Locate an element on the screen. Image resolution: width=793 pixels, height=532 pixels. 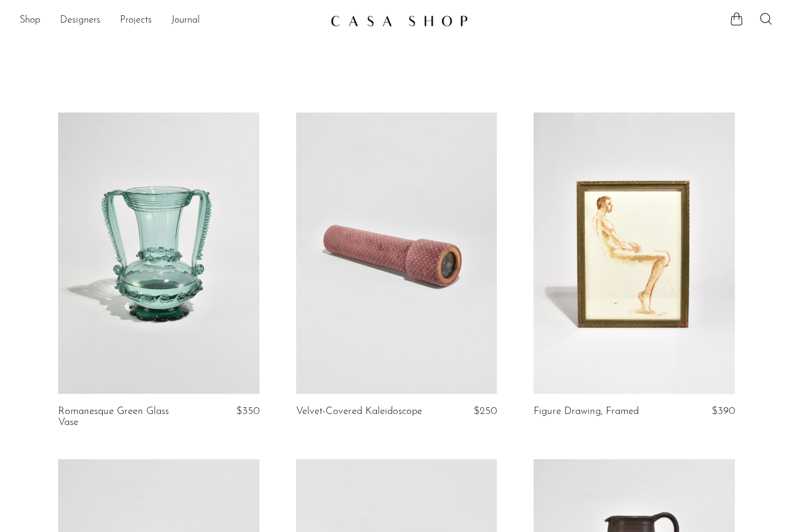
a: Projects is located at coordinates (136, 21).